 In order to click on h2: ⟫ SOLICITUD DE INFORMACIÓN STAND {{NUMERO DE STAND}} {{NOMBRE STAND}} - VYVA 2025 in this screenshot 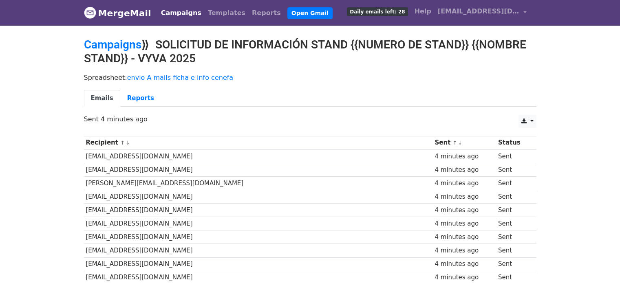, I will do `click(310, 51)`.